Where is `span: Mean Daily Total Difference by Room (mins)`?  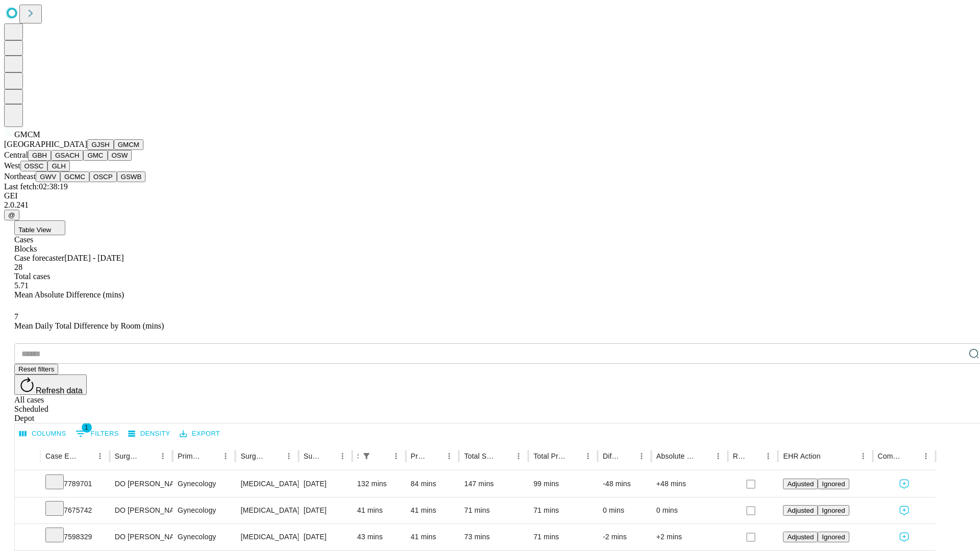
span: Mean Daily Total Difference by Room (mins) is located at coordinates (89, 325).